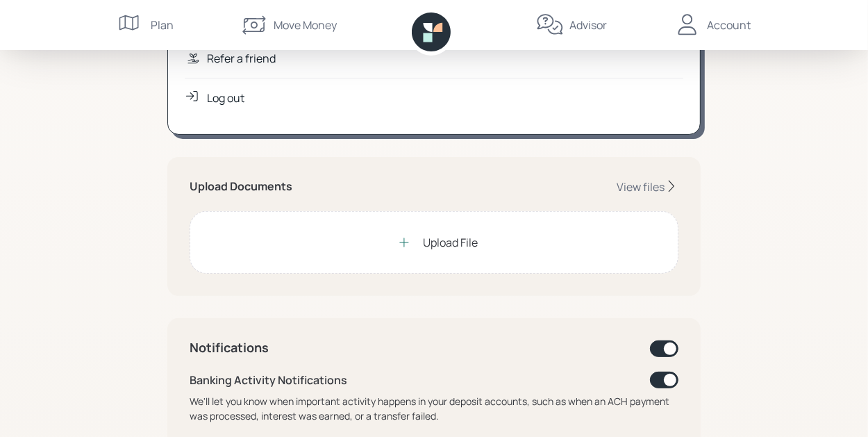 This screenshot has height=437, width=868. I want to click on h5: Upload Documents, so click(241, 187).